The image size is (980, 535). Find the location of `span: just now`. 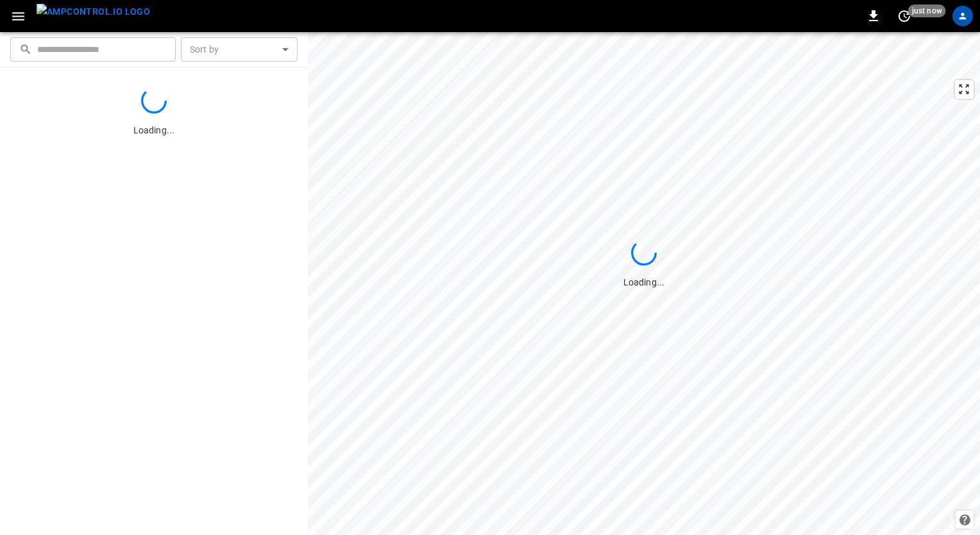

span: just now is located at coordinates (927, 11).